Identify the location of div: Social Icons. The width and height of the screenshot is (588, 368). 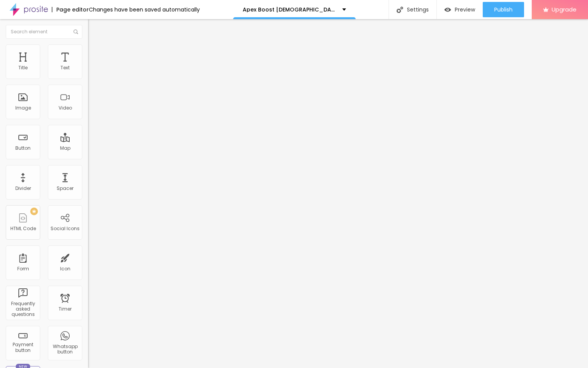
(65, 229).